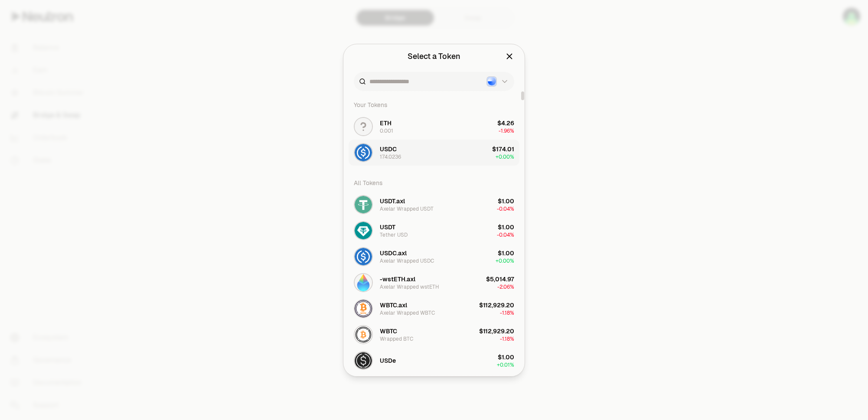 The width and height of the screenshot is (868, 420). Describe the element at coordinates (434, 152) in the screenshot. I see `button: USDC LogoUSDC174.0236$174.01+0.00%` at that location.